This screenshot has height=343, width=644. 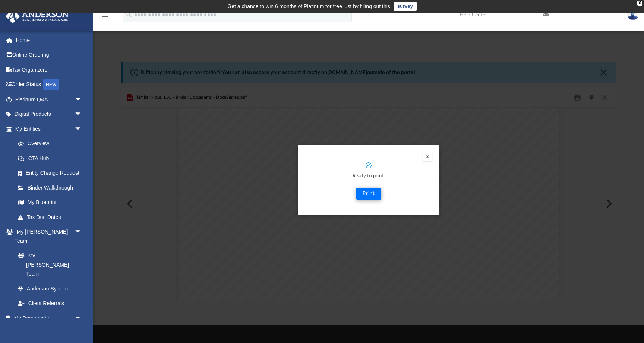 I want to click on p: Ready to print., so click(x=369, y=176).